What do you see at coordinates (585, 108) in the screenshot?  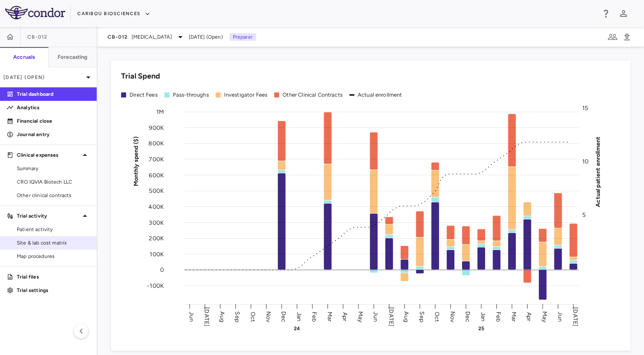 I see `tspan: 15` at bounding box center [585, 108].